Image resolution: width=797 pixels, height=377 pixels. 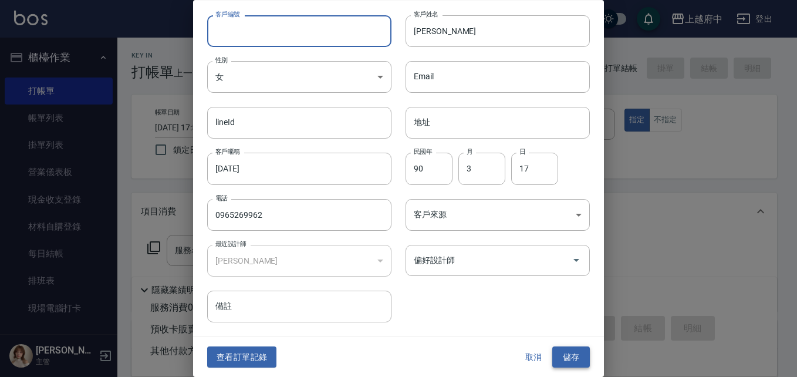 I want to click on button: 查看訂單記錄, so click(x=242, y=357).